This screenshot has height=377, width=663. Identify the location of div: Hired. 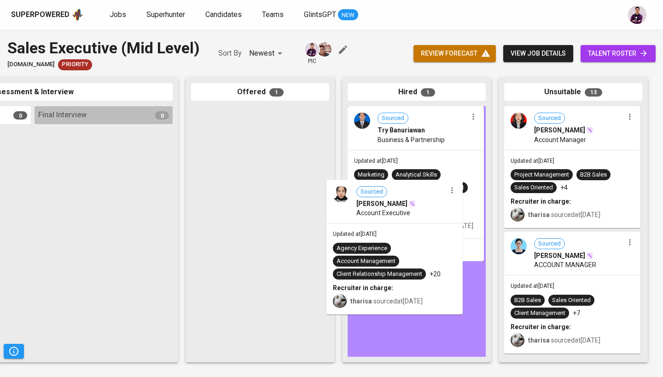
(416, 92).